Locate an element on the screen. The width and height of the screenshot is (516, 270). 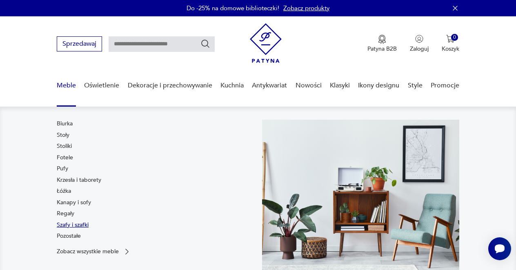
a: Stoły is located at coordinates (63, 135).